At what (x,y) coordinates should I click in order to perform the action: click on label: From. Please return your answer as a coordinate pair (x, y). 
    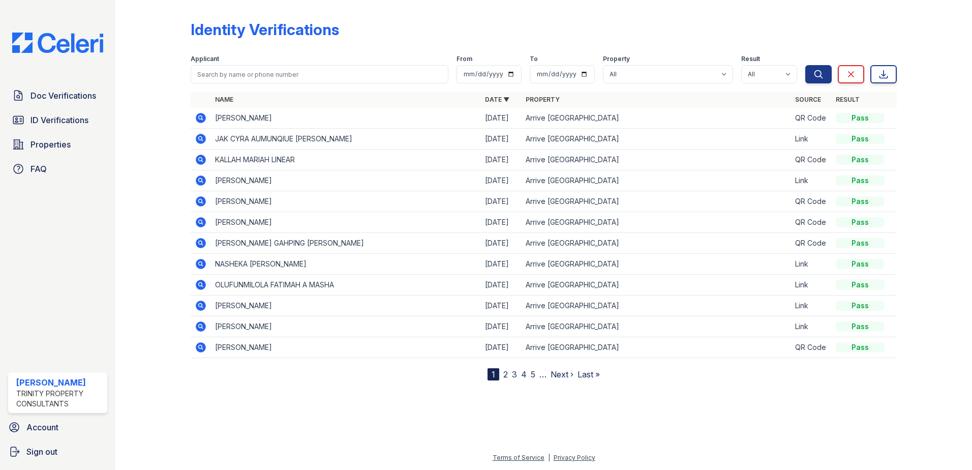
    Looking at the image, I should click on (464, 59).